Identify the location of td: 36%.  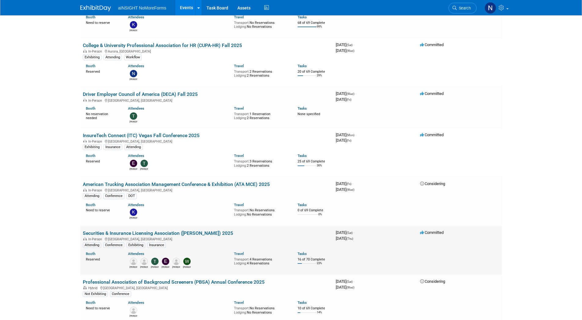
(319, 168).